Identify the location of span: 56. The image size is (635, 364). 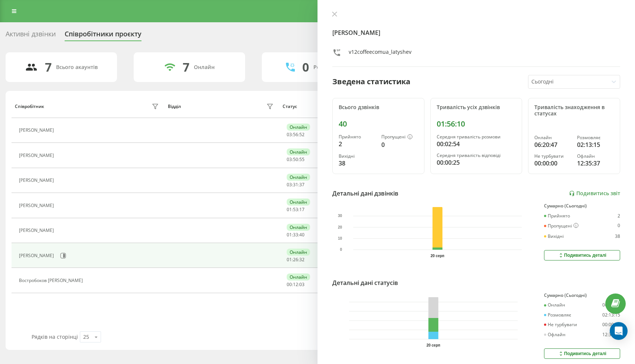
(296, 134).